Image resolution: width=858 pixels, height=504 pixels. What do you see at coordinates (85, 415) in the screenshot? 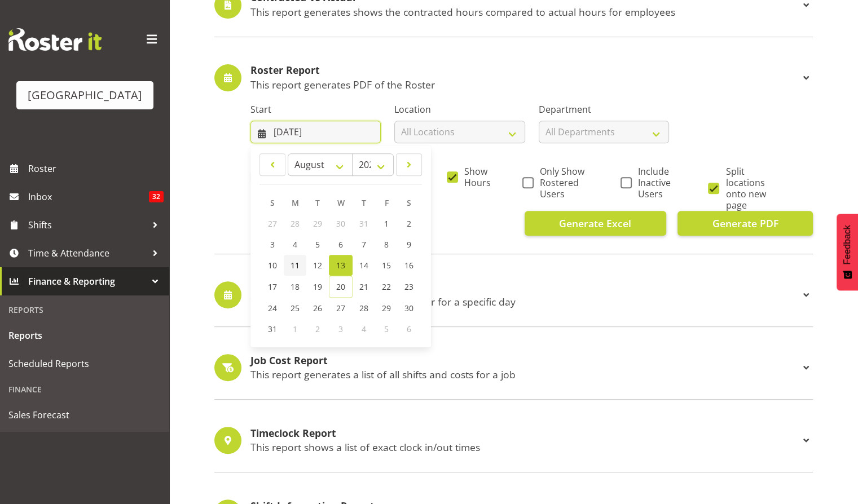
I see `span: Sales Forecast` at bounding box center [85, 415].